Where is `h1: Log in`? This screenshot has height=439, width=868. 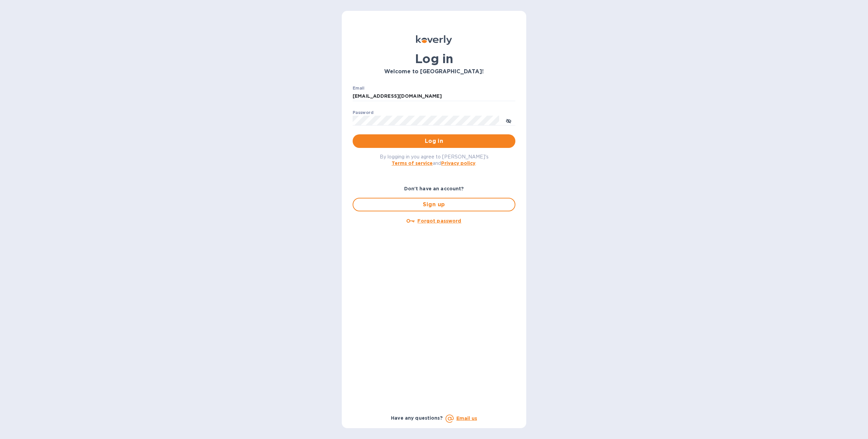
h1: Log in is located at coordinates (434, 58).